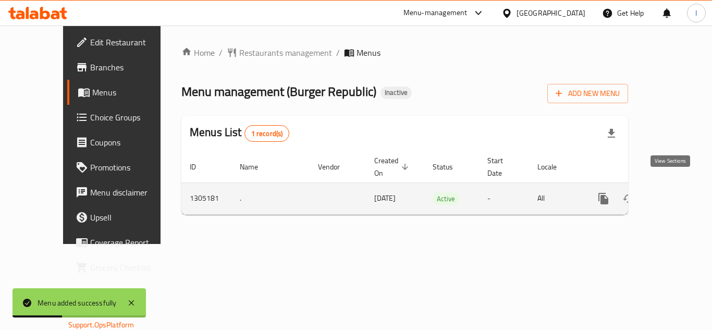  I want to click on td: All, so click(555, 198).